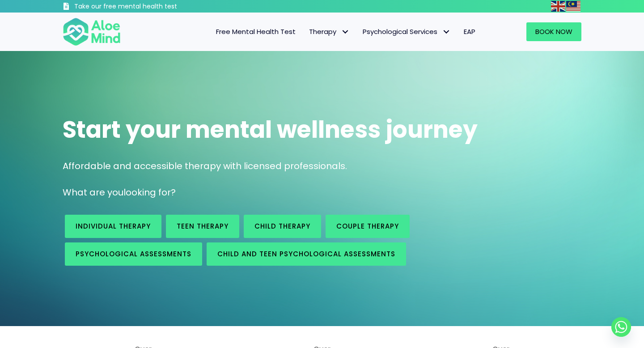 The image size is (644, 348). What do you see at coordinates (470, 32) in the screenshot?
I see `a: EAP` at bounding box center [470, 32].